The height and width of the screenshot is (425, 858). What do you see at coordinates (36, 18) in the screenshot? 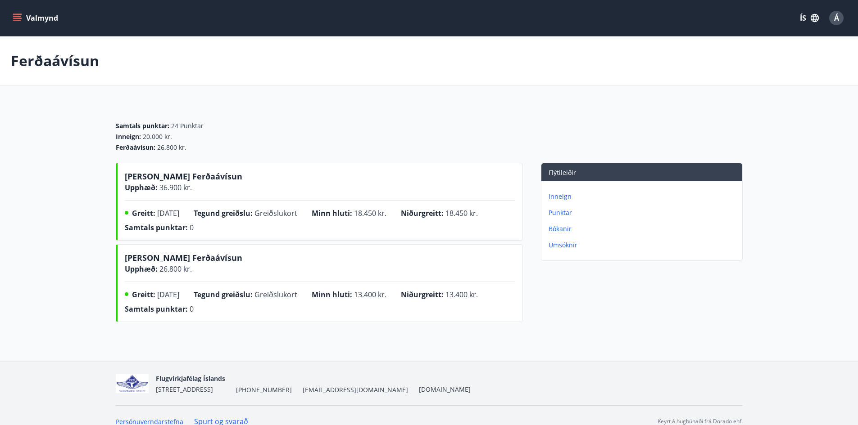
I see `button: menu` at bounding box center [36, 18].